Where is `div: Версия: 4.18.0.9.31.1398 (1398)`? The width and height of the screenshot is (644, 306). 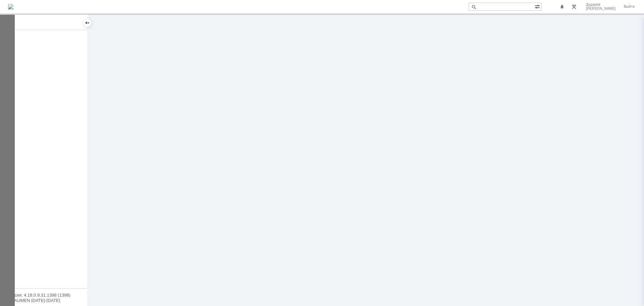 div: Версия: 4.18.0.9.31.1398 (1398) is located at coordinates (44, 295).